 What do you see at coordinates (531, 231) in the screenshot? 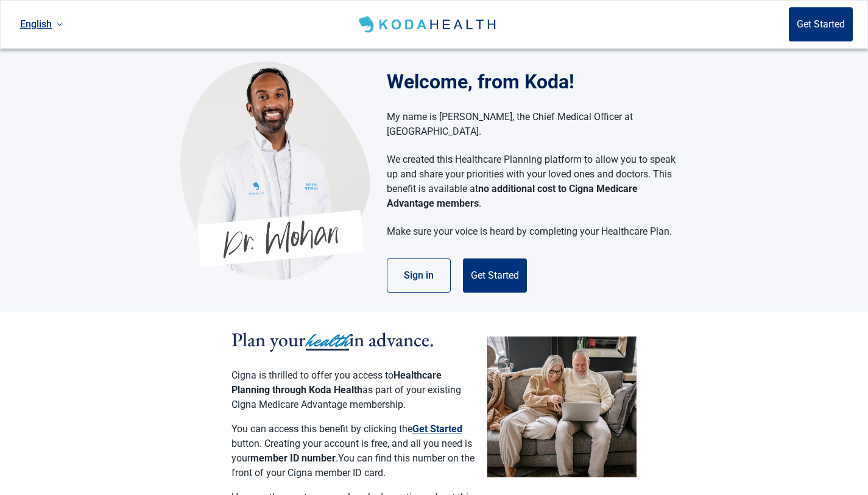
I see `p: Make sure your voice is heard by completing your Healthcare Plan.` at bounding box center [531, 231].